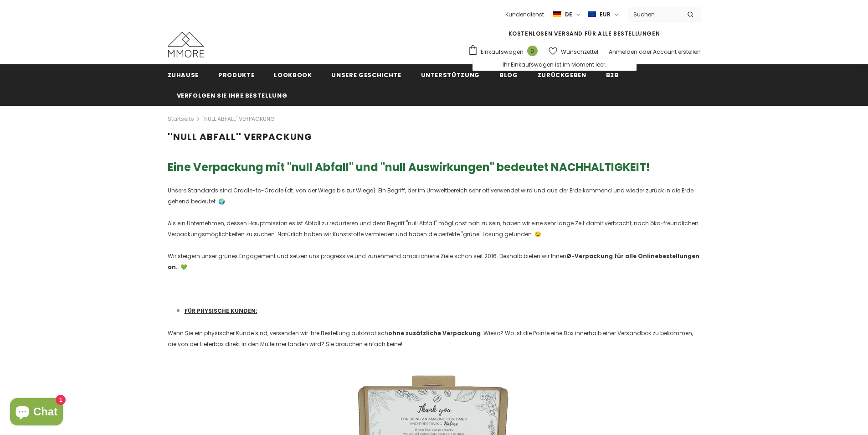  What do you see at coordinates (605, 15) in the screenshot?
I see `span: EUR` at bounding box center [605, 15].